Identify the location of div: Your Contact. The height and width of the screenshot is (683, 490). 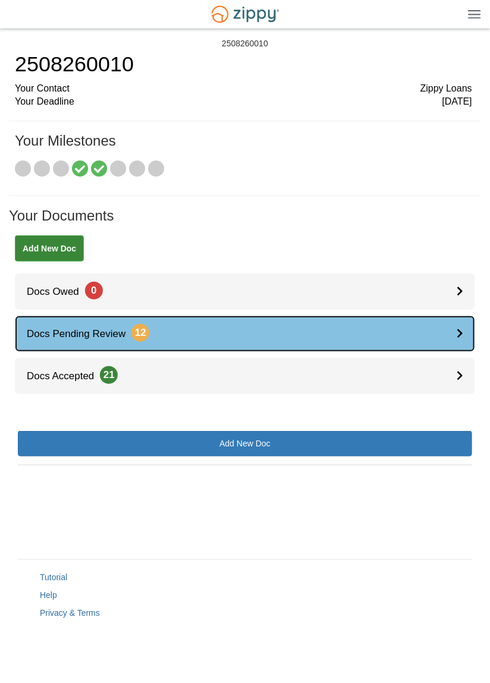
(243, 89).